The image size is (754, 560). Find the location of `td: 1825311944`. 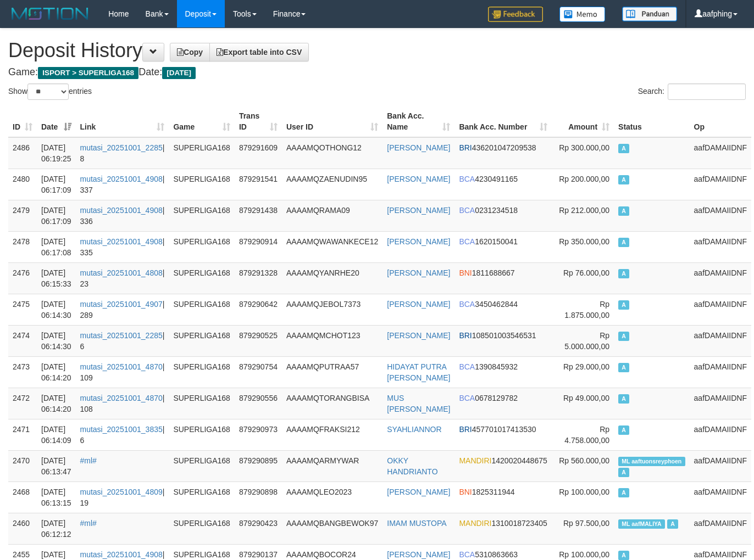

td: 1825311944 is located at coordinates (503, 496).